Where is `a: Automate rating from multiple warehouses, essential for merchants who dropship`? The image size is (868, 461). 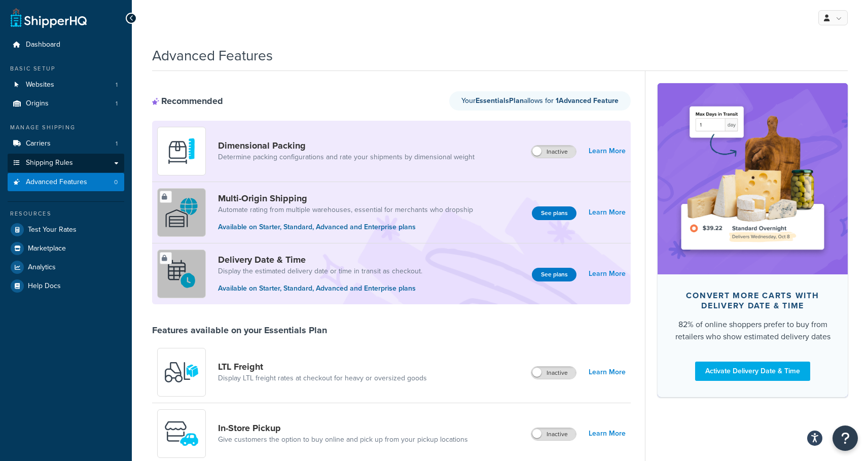 a: Automate rating from multiple warehouses, essential for merchants who dropship is located at coordinates (345, 210).